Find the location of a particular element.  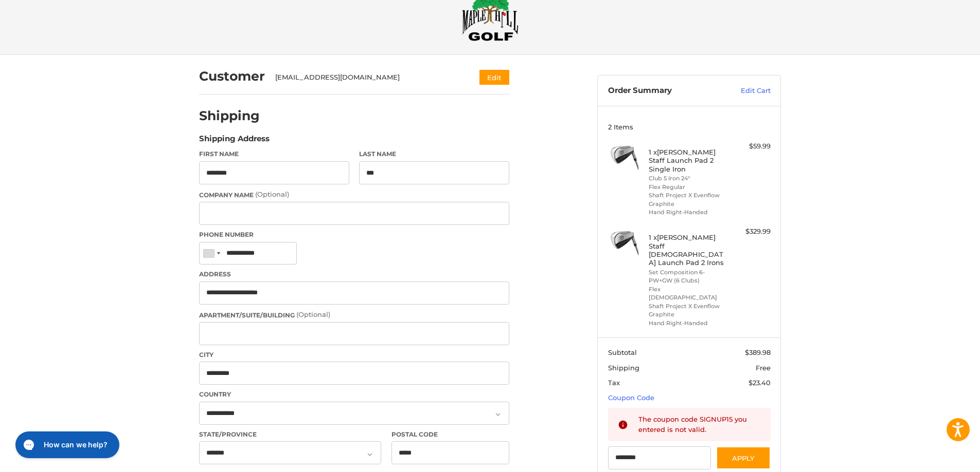

li: Club 5 Iron 24° is located at coordinates (688, 178).